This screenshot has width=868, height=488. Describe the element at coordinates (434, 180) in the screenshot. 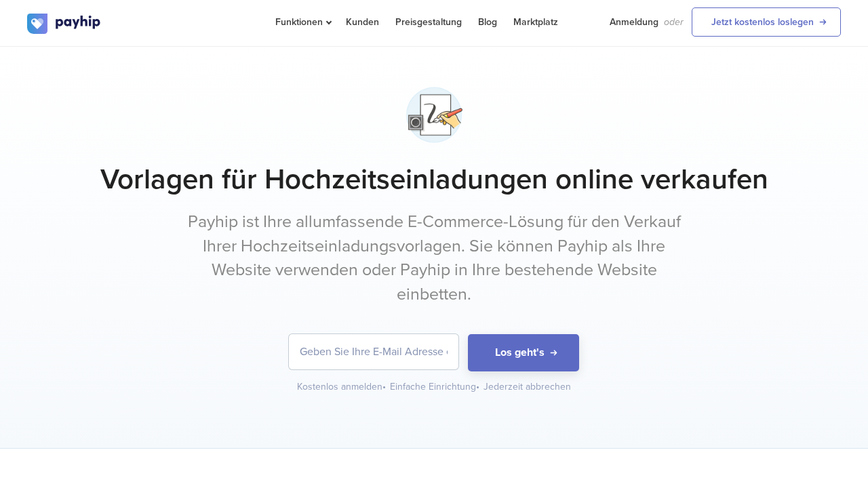

I see `h1: Vorlagen für Hochzeitseinladungen online verkaufen` at that location.